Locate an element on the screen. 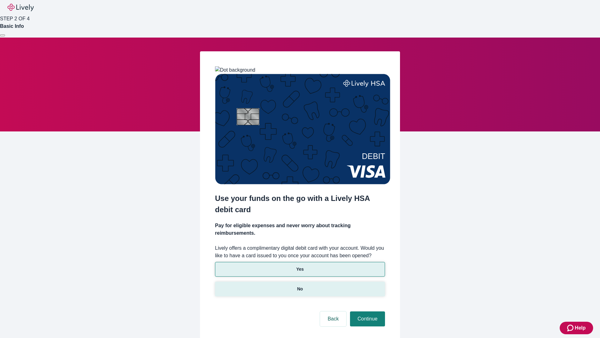 The height and width of the screenshot is (338, 600). button: Continue is located at coordinates (368, 319).